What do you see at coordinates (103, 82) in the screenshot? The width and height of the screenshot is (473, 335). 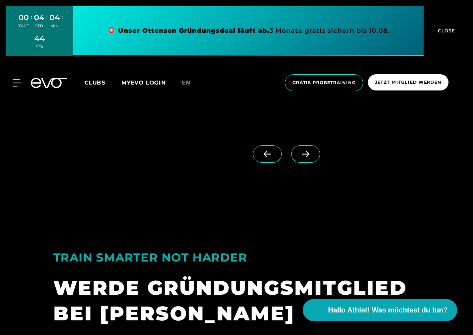 I see `a: Clubs` at bounding box center [103, 82].